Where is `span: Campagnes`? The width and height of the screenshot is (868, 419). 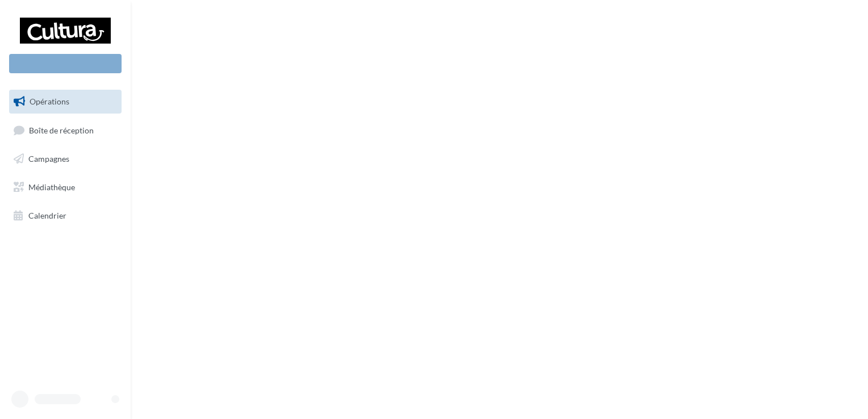 span: Campagnes is located at coordinates (49, 159).